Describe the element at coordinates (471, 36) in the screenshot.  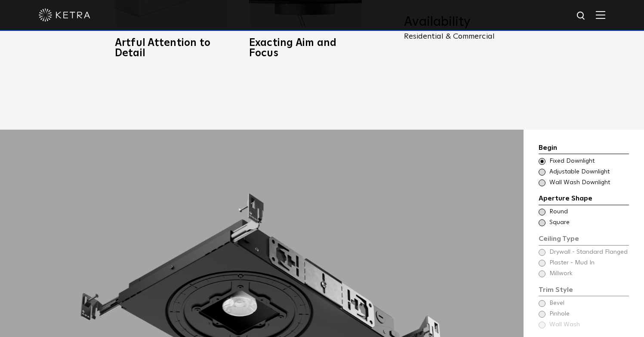
I see `p: Residential & Commercial` at that location.